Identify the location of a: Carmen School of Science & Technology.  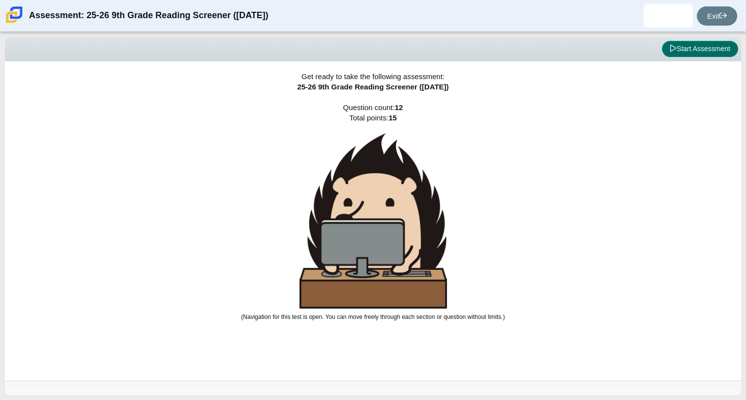
(14, 22).